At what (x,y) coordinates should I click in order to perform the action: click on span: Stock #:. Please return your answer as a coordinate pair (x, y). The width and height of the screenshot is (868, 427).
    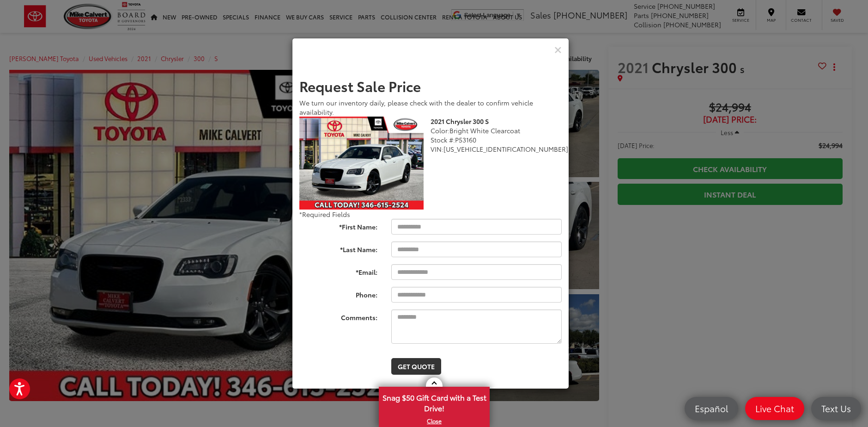
    Looking at the image, I should click on (443, 140).